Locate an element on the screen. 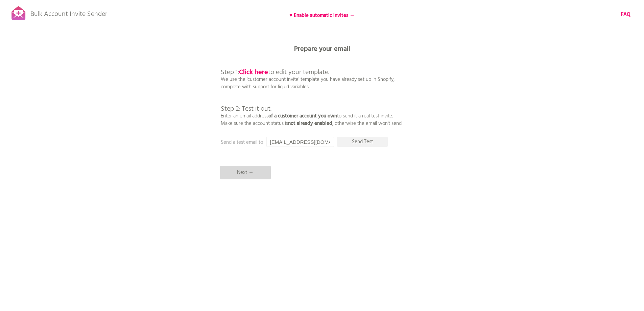 The image size is (644, 311). b: ♥ Enable automatic invites → is located at coordinates (322, 16).